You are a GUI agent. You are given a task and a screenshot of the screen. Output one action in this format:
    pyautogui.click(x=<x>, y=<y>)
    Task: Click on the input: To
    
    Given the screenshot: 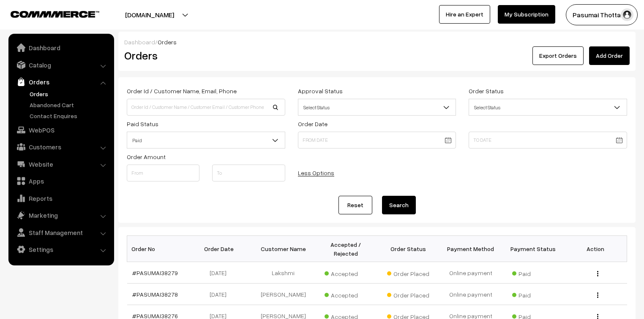 What is the action you would take?
    pyautogui.click(x=248, y=173)
    